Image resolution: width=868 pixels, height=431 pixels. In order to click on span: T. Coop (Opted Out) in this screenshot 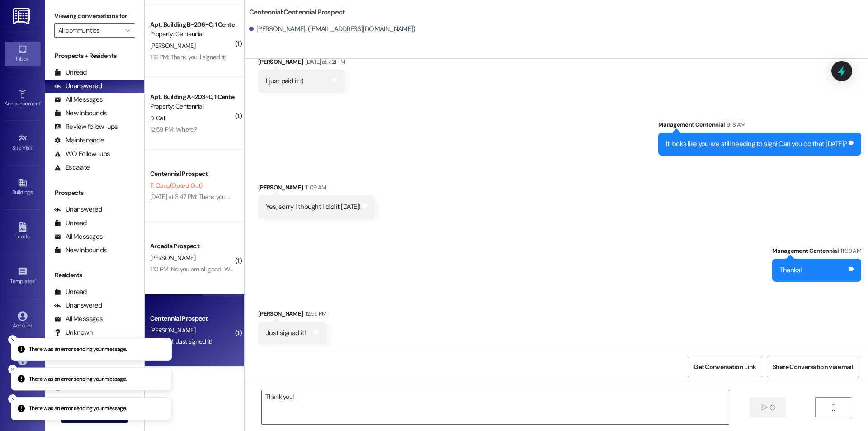, I will do `click(176, 185)`.